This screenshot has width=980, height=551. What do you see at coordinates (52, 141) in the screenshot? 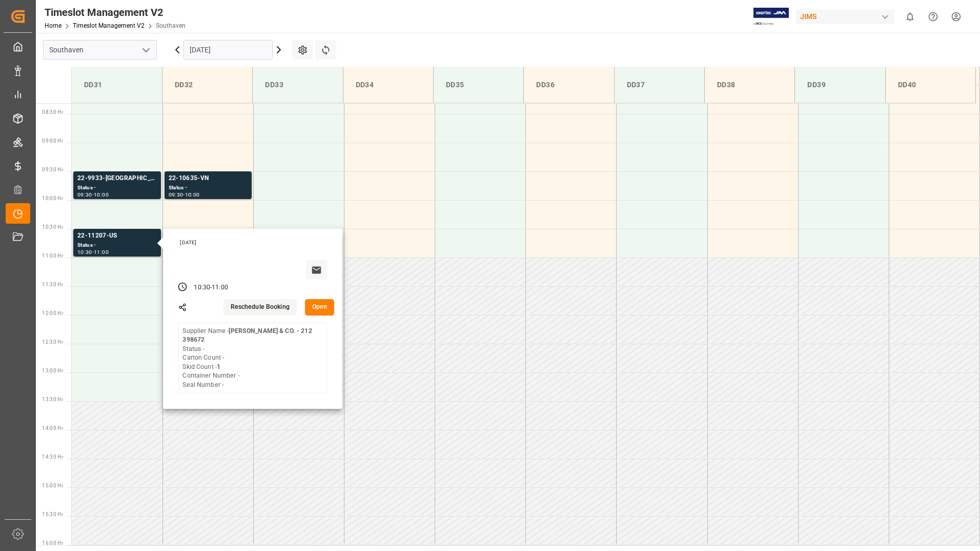
I see `span: 09:00 Hr` at bounding box center [52, 141].